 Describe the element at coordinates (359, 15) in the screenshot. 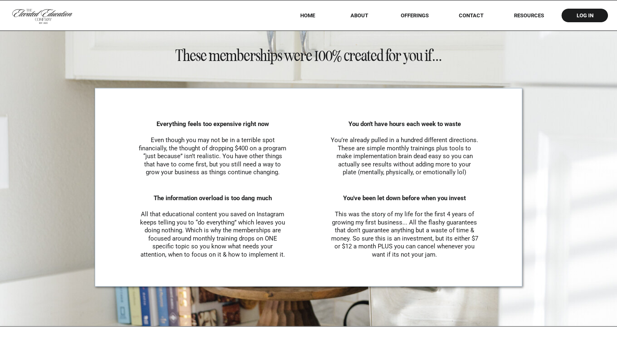

I see `a: About` at that location.